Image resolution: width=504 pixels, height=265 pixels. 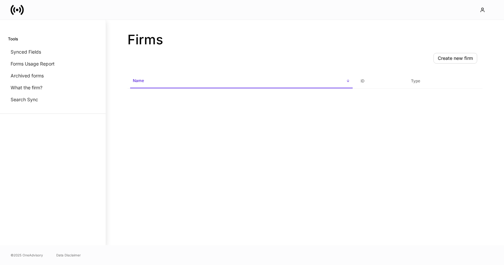 What do you see at coordinates (32, 64) in the screenshot?
I see `p: Forms Usage Report` at bounding box center [32, 64].